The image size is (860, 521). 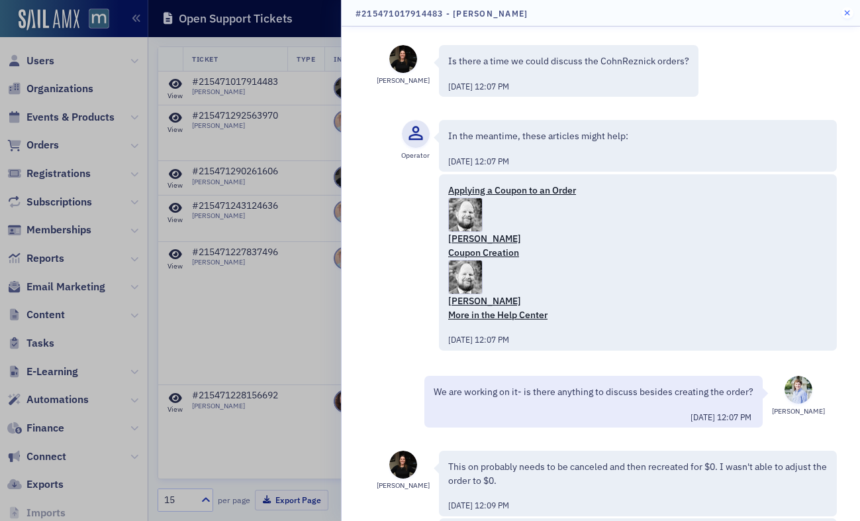 I want to click on p: We are working on it- is there anything to discuss besides creating the order?, so click(x=593, y=391).